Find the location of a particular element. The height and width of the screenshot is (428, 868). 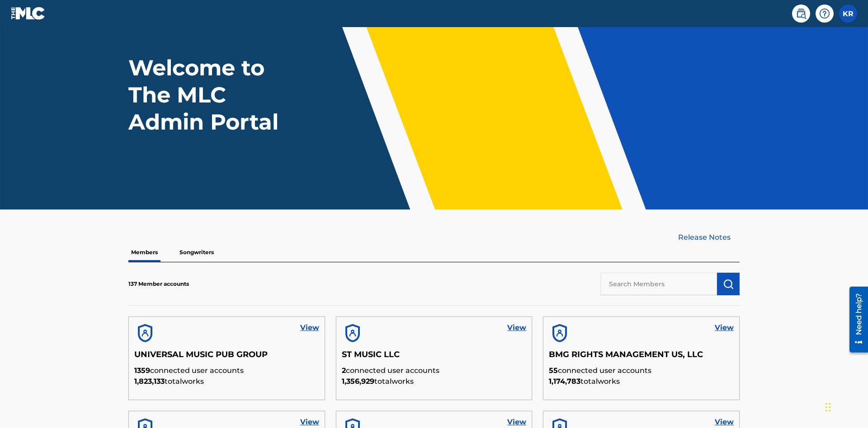

h5: ST MUSIC LLC is located at coordinates (434, 357).